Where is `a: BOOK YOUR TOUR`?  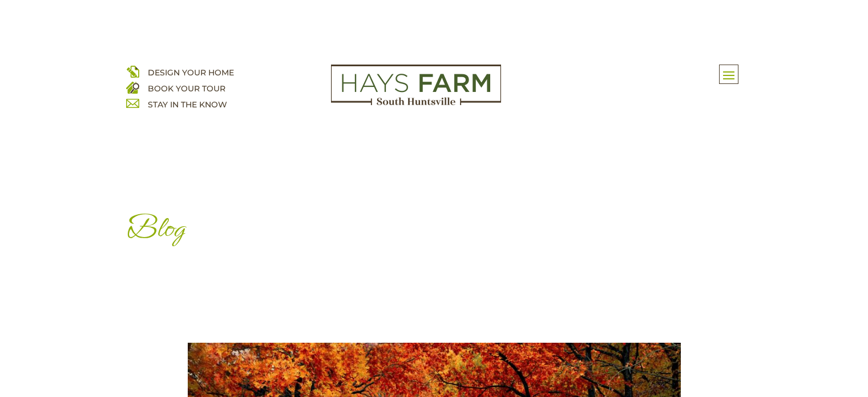 a: BOOK YOUR TOUR is located at coordinates (186, 89).